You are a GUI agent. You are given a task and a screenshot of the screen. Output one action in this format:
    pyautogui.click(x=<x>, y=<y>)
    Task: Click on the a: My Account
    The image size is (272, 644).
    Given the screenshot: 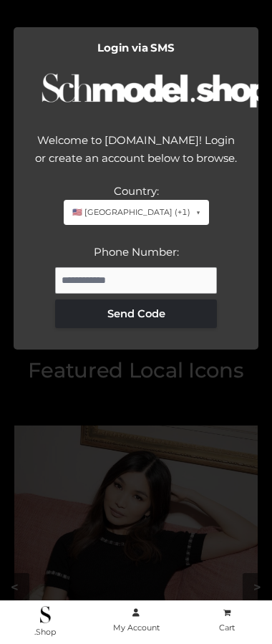 What is the action you would take?
    pyautogui.click(x=136, y=621)
    